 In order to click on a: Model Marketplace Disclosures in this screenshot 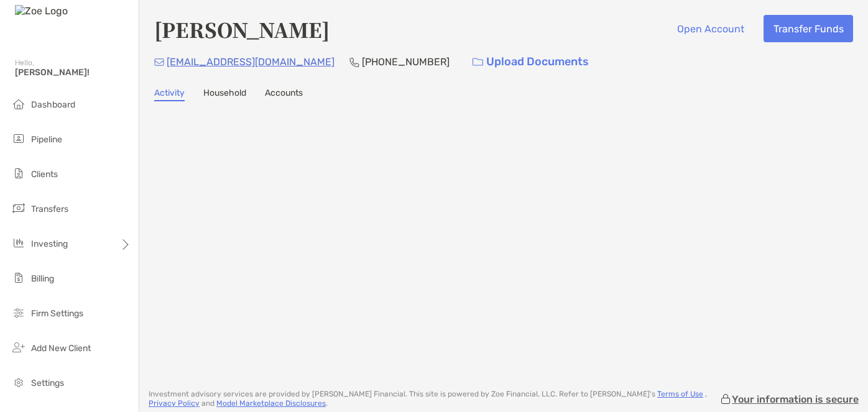, I will do `click(271, 403)`.